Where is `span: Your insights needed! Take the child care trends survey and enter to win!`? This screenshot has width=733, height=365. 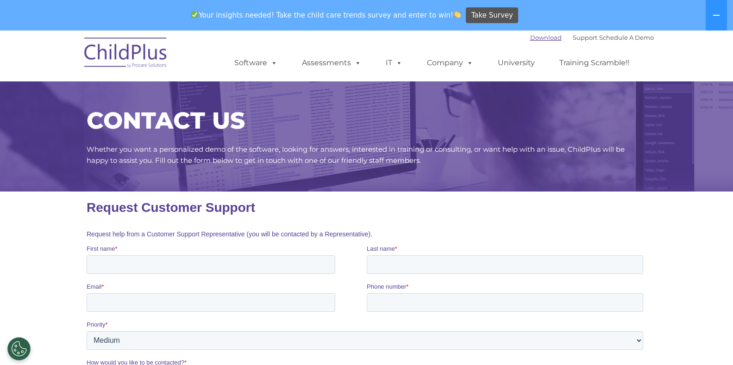 span: Your insights needed! Take the child care trends survey and enter to win! is located at coordinates (326, 15).